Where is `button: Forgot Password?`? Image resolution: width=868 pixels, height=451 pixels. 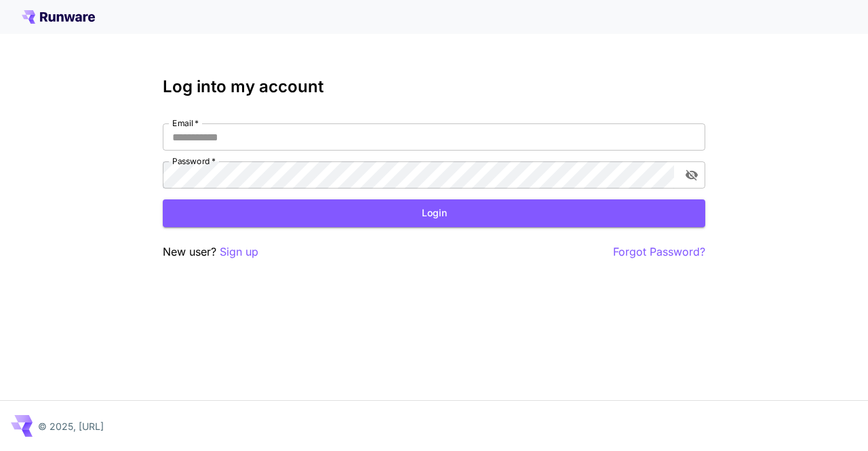
button: Forgot Password? is located at coordinates (659, 251).